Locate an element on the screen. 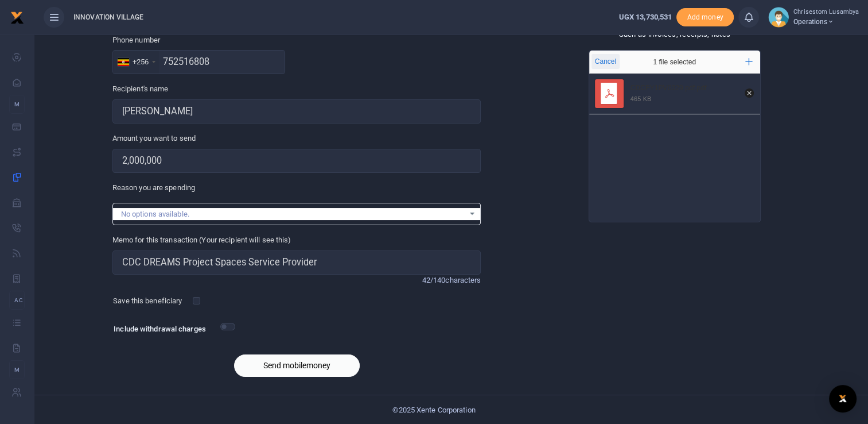 This screenshot has height=424, width=868. img: profile-user is located at coordinates (779, 18).